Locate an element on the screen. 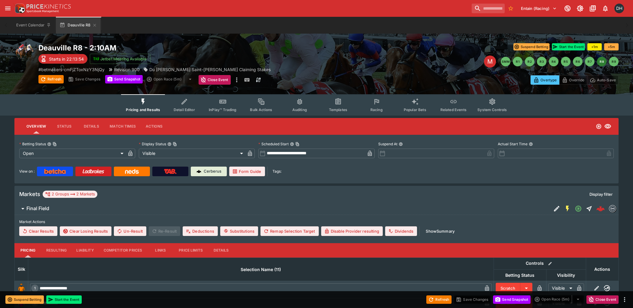  button: Final Field is located at coordinates (283, 209).